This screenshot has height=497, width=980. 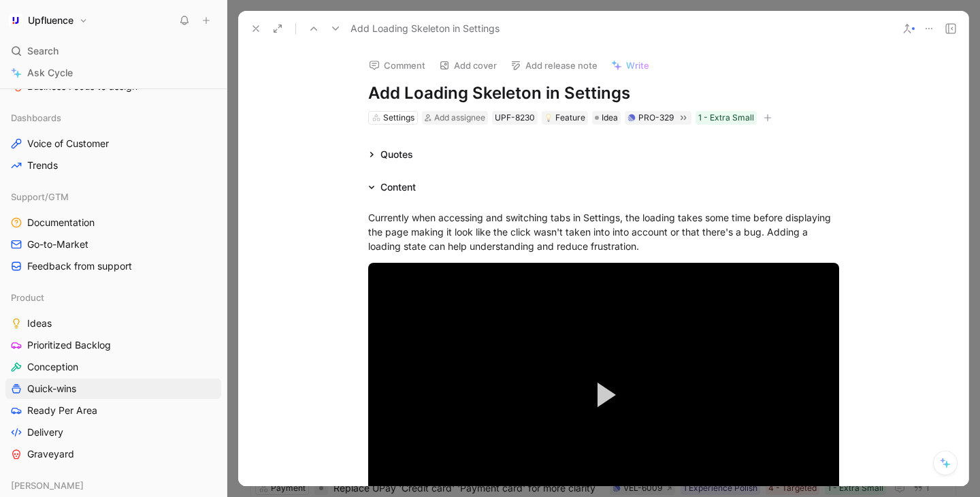 I want to click on a: Conception, so click(x=113, y=367).